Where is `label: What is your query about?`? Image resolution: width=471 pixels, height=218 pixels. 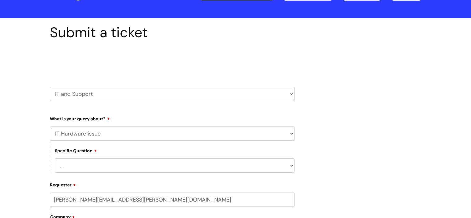 label: What is your query about? is located at coordinates (172, 118).